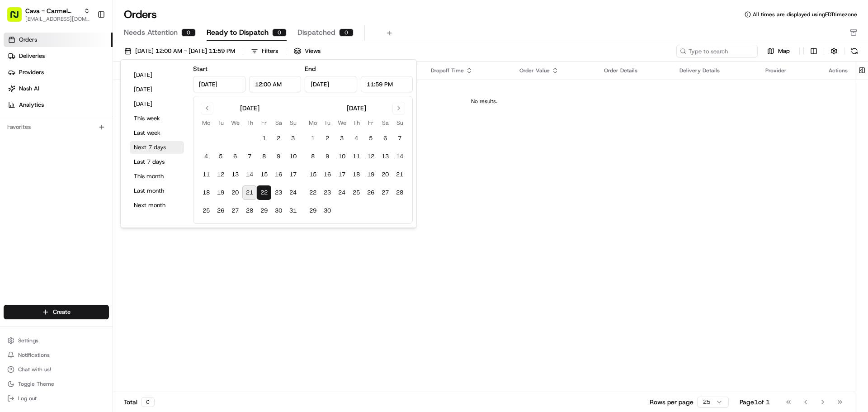  I want to click on th: Wednesday, so click(235, 123).